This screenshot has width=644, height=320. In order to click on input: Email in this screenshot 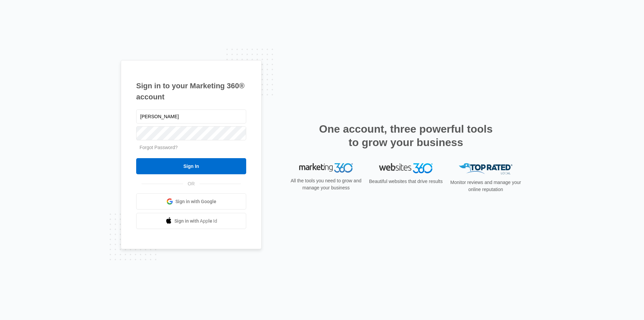, I will do `click(191, 116)`.